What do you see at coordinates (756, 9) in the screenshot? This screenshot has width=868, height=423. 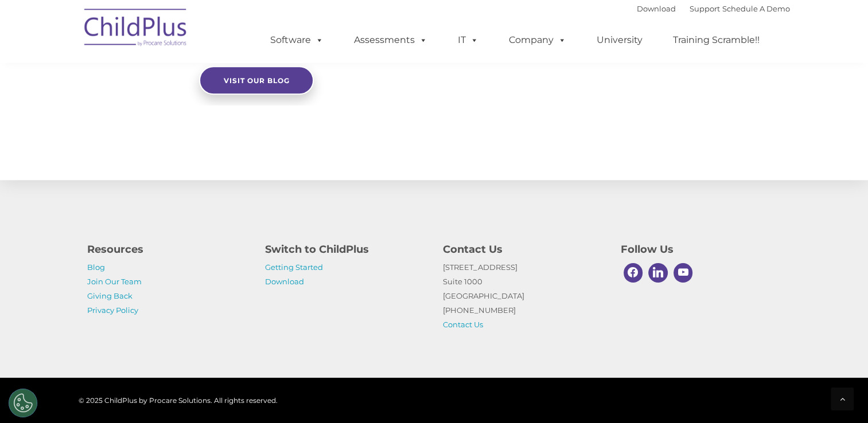 I see `a: Schedule A Demo` at bounding box center [756, 9].